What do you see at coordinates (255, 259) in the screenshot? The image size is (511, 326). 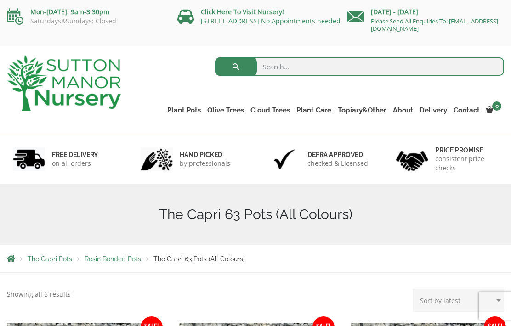 I see `nav: Breadcrumbs` at bounding box center [255, 259].